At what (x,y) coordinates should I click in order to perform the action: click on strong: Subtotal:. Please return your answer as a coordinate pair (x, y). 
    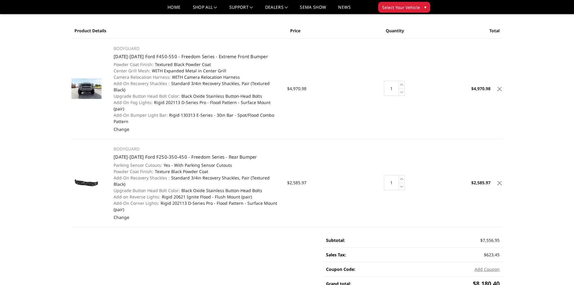
    Looking at the image, I should click on (335, 240).